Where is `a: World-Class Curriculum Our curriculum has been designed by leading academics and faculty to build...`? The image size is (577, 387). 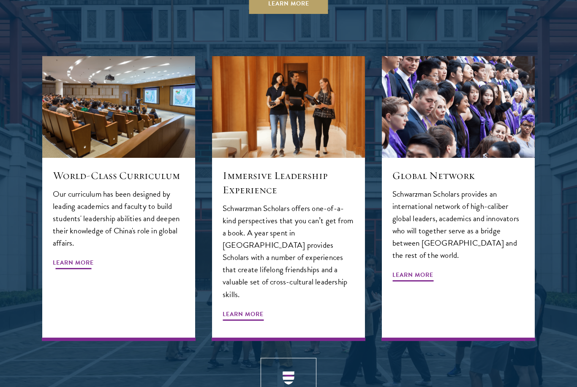 a: World-Class Curriculum Our curriculum has been designed by leading academics and faculty to build... is located at coordinates (119, 199).